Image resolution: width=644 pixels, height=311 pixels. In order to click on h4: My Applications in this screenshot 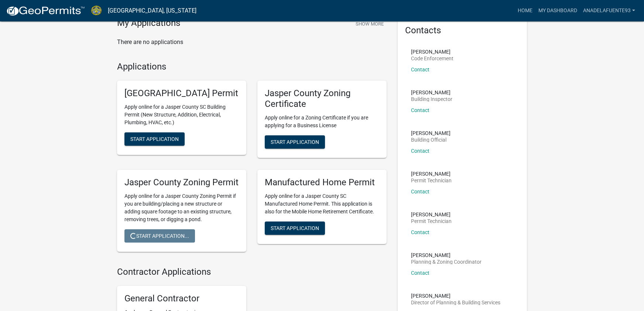, I will do `click(148, 24)`.